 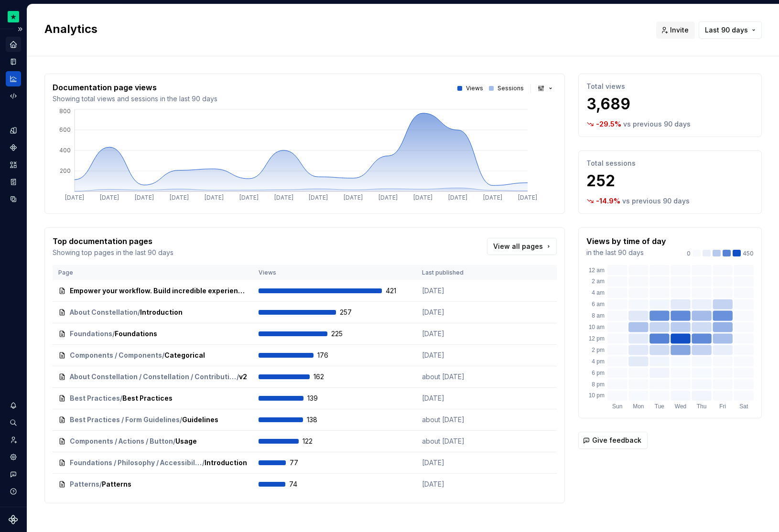 I want to click on a: Assets, so click(x=13, y=165).